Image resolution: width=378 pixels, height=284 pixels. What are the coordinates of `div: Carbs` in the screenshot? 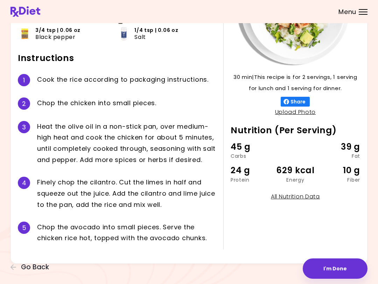 It's located at (252, 156).